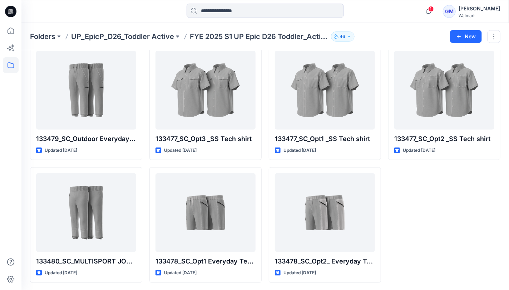 The image size is (509, 290). I want to click on button: New, so click(466, 36).